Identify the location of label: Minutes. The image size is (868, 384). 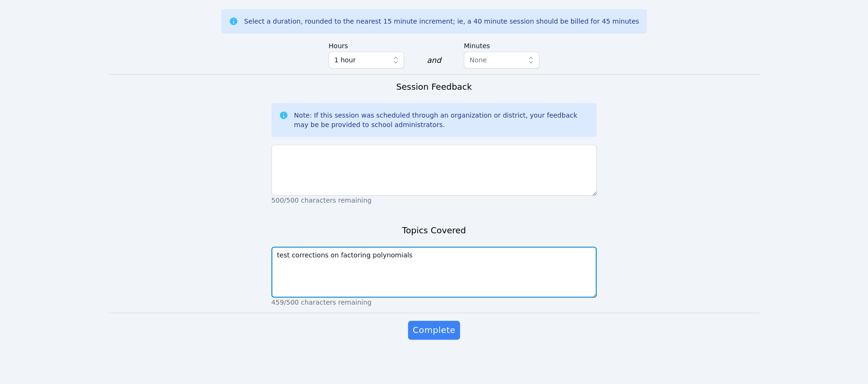
(501, 45).